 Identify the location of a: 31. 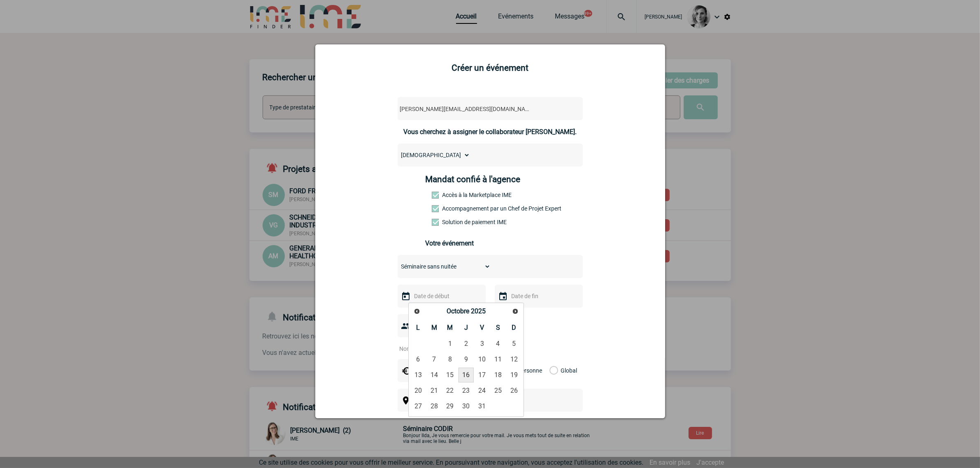
(482, 406).